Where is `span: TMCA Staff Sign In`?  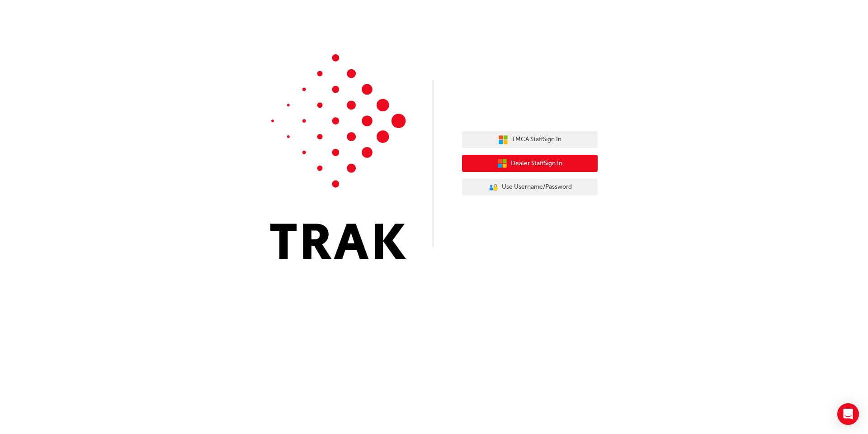
span: TMCA Staff Sign In is located at coordinates (537, 139).